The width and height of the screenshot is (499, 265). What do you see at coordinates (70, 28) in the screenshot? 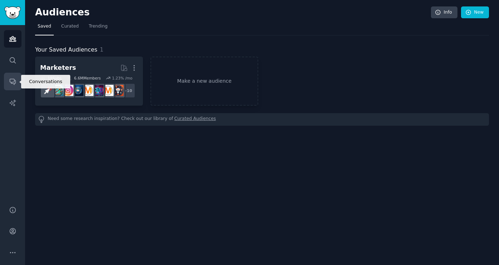
I see `a: Curated` at bounding box center [70, 28].